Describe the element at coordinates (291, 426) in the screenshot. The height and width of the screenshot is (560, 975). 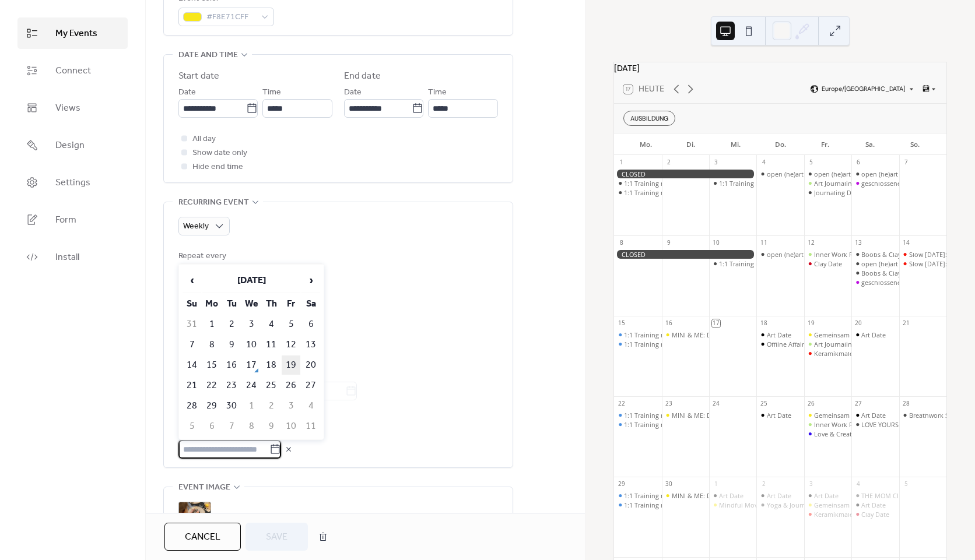
I see `td: 10` at that location.